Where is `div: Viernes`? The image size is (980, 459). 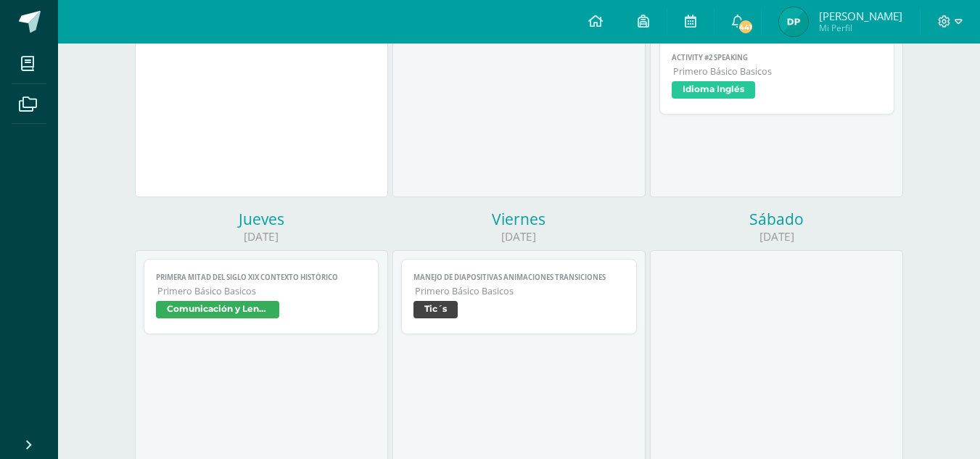
div: Viernes is located at coordinates (518, 219).